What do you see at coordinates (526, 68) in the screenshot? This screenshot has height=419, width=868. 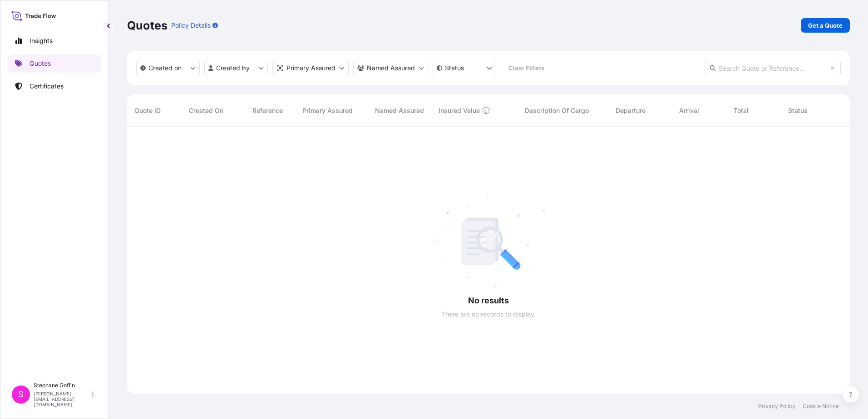 I see `button: Clear Filters` at bounding box center [526, 68].